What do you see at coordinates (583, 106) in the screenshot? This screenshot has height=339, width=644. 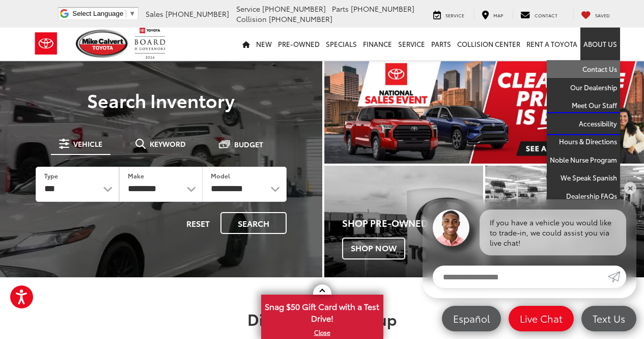 I see `a: Meet Our Staff` at bounding box center [583, 106].